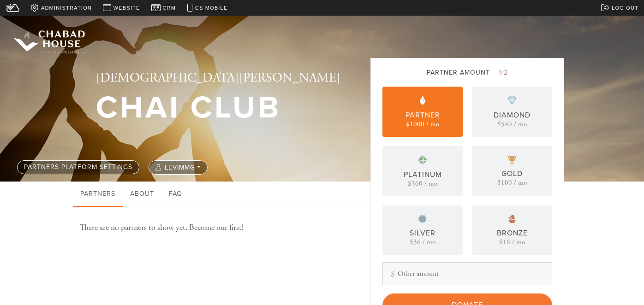 This screenshot has width=644, height=305. Describe the element at coordinates (501, 73) in the screenshot. I see `span: /2` at that location.